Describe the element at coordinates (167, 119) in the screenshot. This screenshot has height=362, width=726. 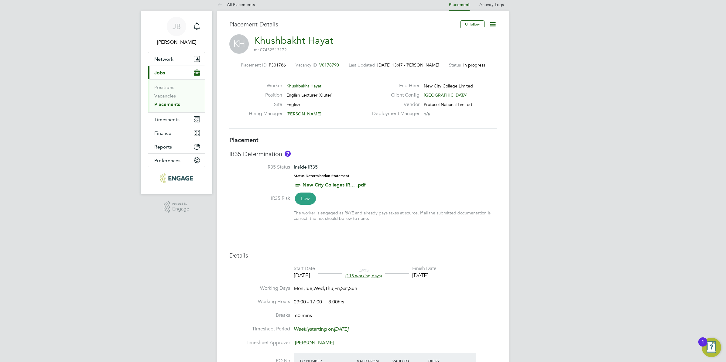
I see `span: Timesheets` at that location.